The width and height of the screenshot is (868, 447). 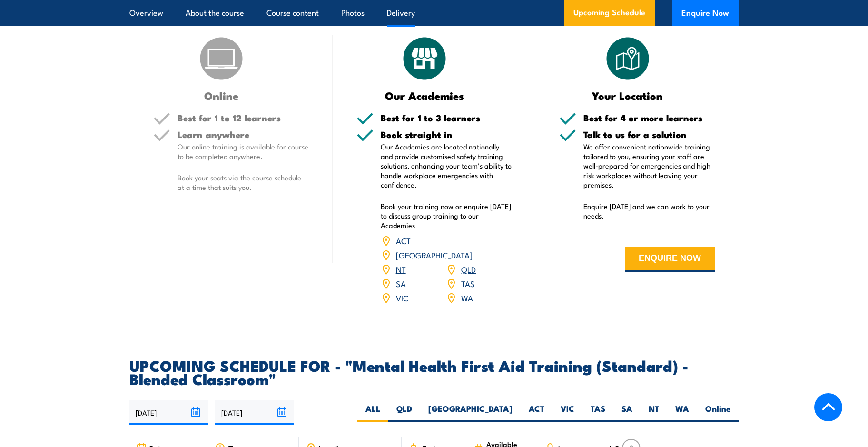 I want to click on h5: Best for 1 to 3 learners, so click(x=447, y=117).